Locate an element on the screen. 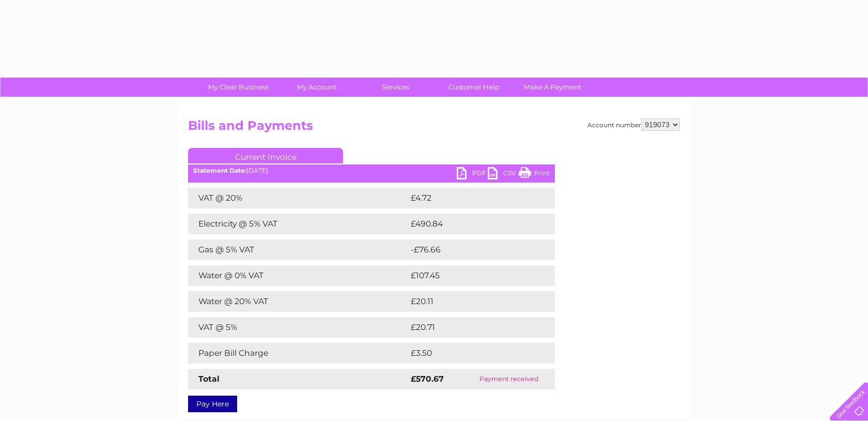 The image size is (868, 421). td: Paper Bill Charge is located at coordinates (298, 353).